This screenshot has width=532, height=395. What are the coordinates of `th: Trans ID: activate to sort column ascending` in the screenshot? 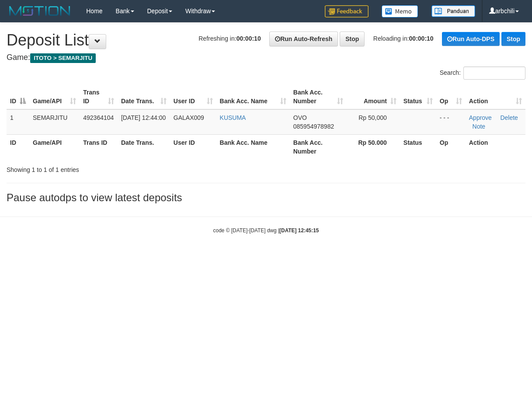 It's located at (98, 97).